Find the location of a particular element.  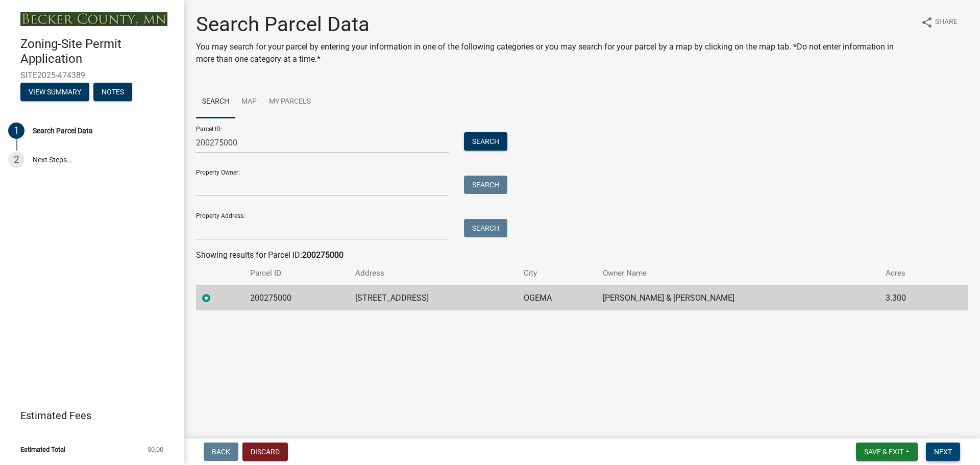

td: OGEMA is located at coordinates (557, 298).